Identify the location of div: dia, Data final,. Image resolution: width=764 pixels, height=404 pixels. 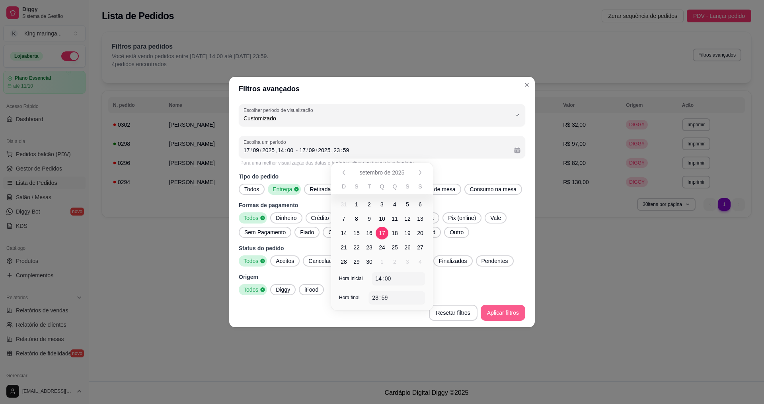
(303, 150).